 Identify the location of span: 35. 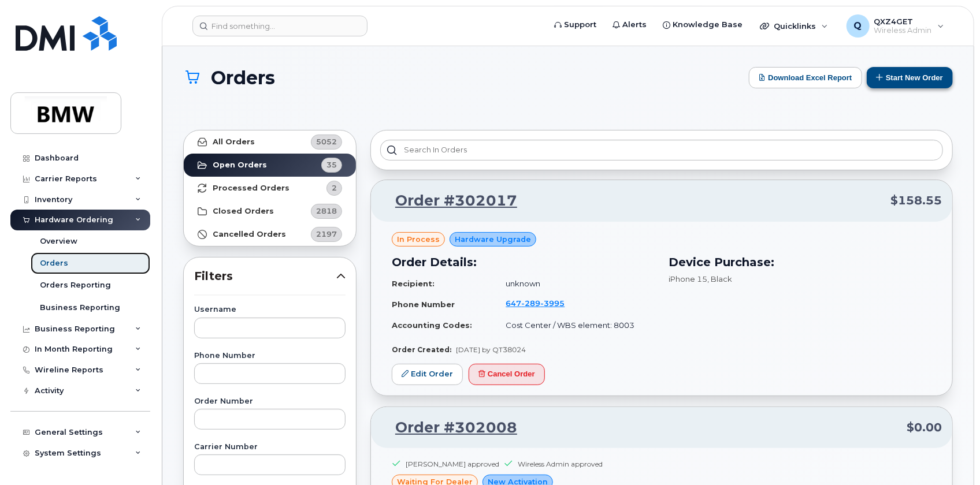
(332, 165).